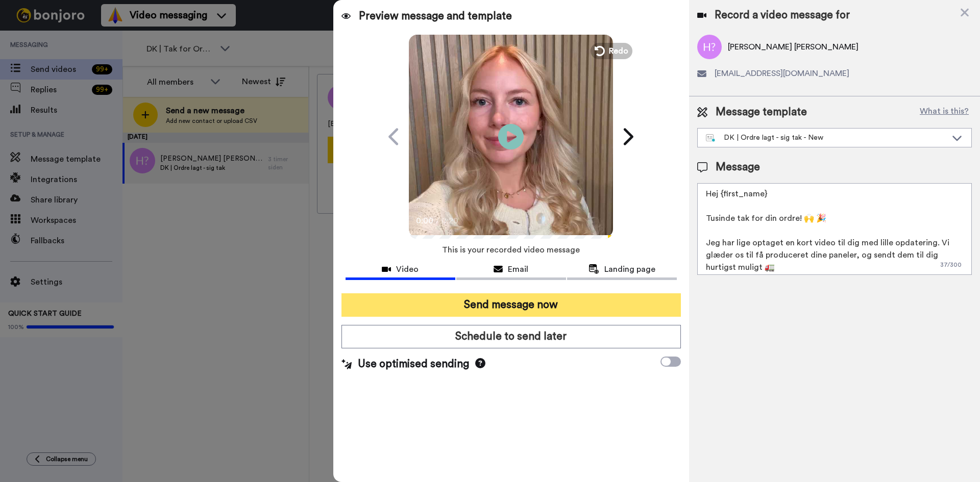 The height and width of the screenshot is (482, 980). Describe the element at coordinates (450, 221) in the screenshot. I see `span: 0:20` at that location.